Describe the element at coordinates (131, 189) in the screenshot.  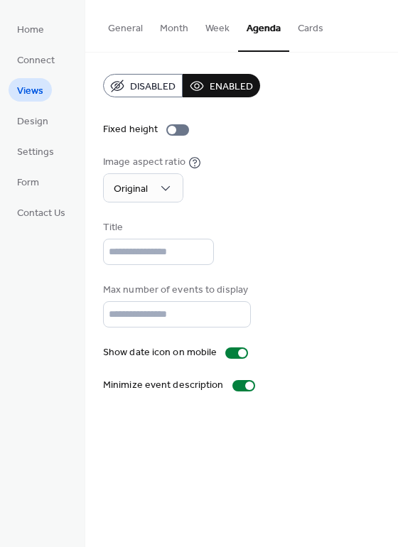
I see `span: Original` at that location.